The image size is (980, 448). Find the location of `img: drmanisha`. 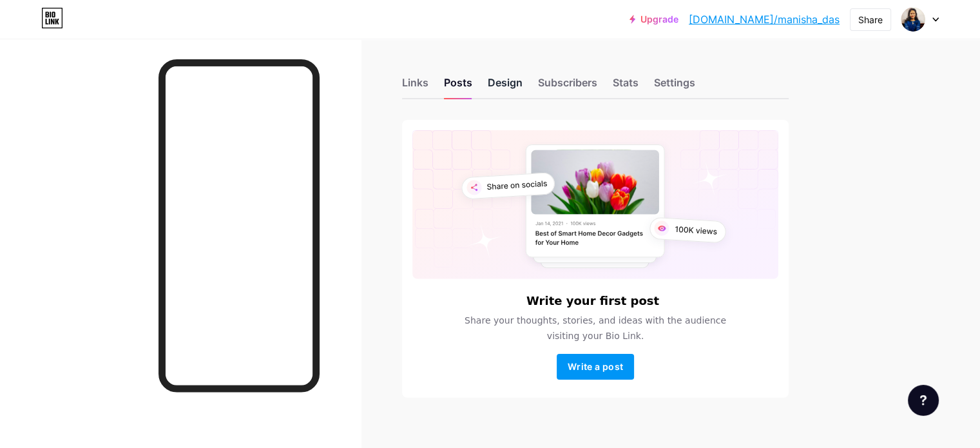

img: drmanisha is located at coordinates (913, 19).